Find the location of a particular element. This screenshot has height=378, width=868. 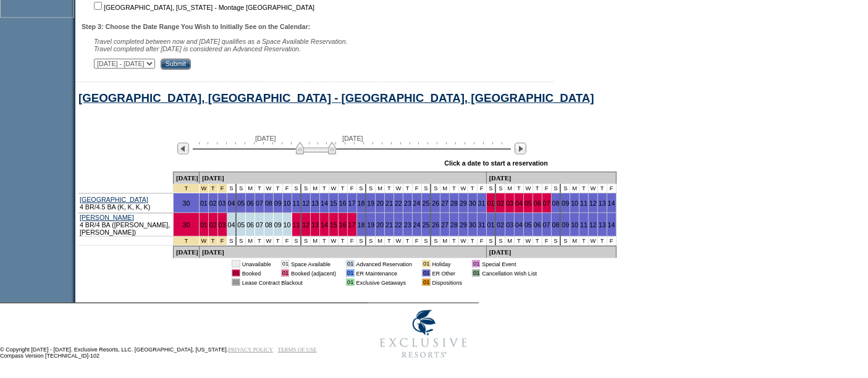

a: 26 is located at coordinates (435, 203).